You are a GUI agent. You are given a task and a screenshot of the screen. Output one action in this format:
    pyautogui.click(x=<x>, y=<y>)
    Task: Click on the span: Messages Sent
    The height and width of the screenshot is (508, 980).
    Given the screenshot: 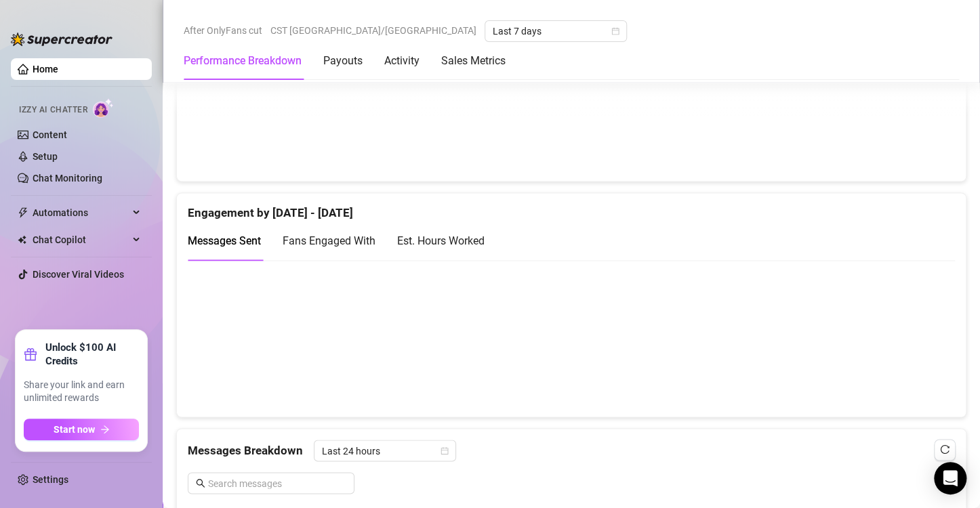 What is the action you would take?
    pyautogui.click(x=225, y=240)
    